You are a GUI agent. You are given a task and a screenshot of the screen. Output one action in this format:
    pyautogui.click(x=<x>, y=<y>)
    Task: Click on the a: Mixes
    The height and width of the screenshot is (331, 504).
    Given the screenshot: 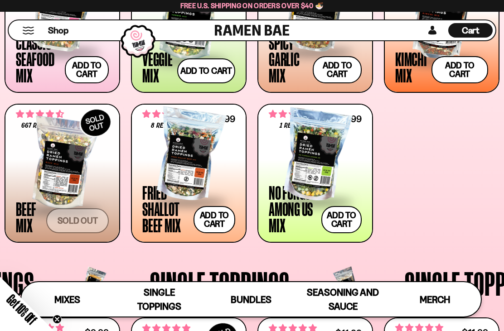 What is the action you would take?
    pyautogui.click(x=67, y=299)
    